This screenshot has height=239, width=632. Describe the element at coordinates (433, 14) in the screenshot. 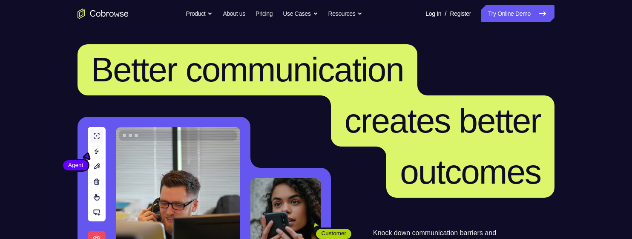

I see `a: Log In` at that location.